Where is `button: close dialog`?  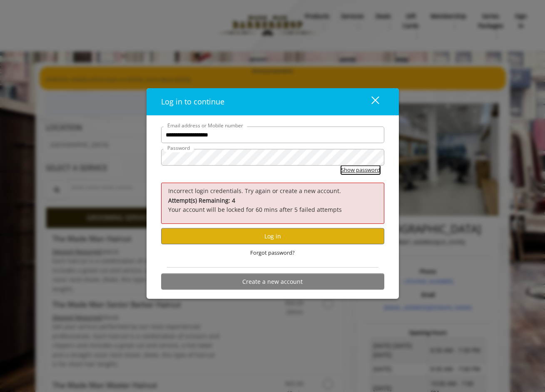 button: close dialog is located at coordinates (370, 101).